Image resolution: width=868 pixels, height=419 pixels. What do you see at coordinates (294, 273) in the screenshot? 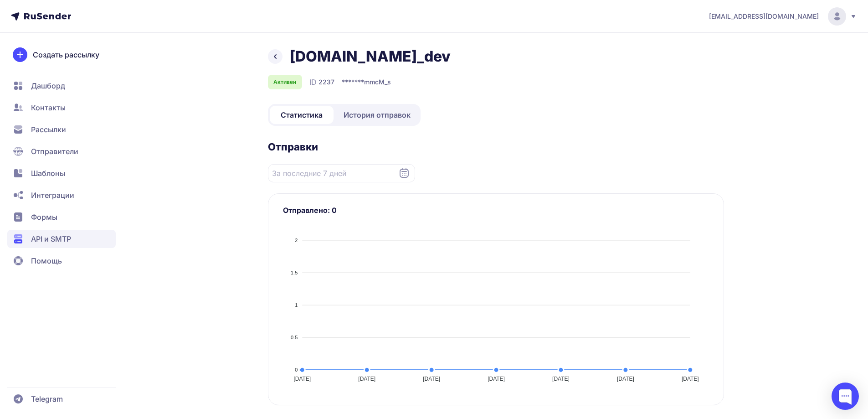
I see `tspan: 1.5` at bounding box center [294, 273].